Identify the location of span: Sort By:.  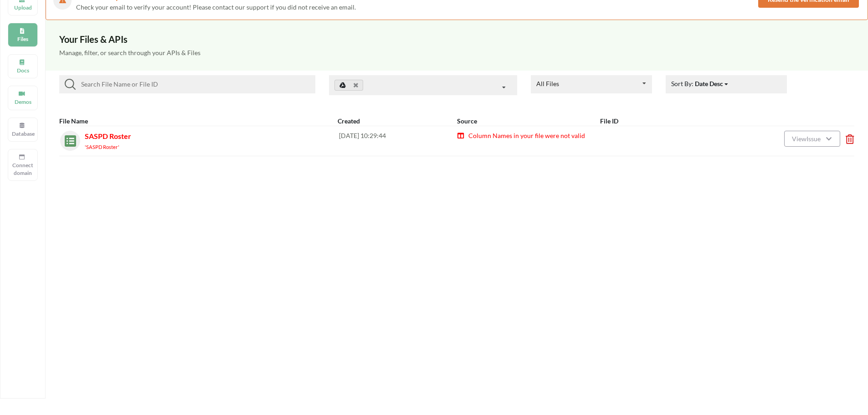
(700, 83).